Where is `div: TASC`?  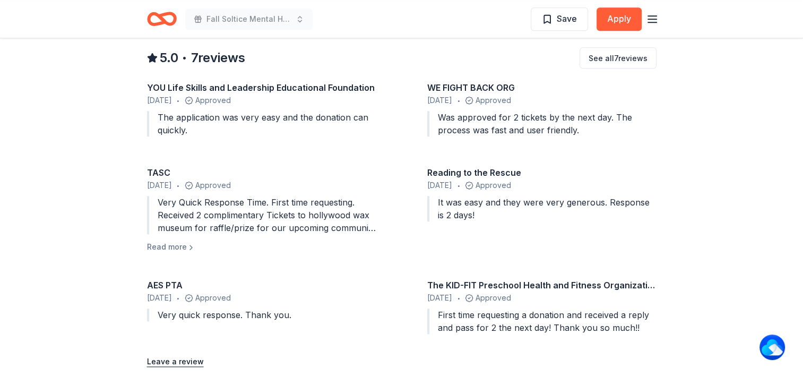
div: TASC is located at coordinates (262, 173).